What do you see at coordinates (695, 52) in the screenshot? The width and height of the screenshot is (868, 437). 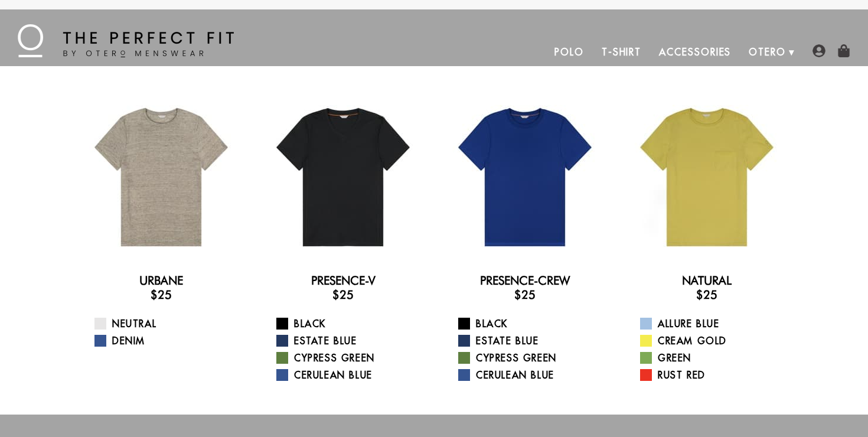 I see `a: Accessories` at bounding box center [695, 52].